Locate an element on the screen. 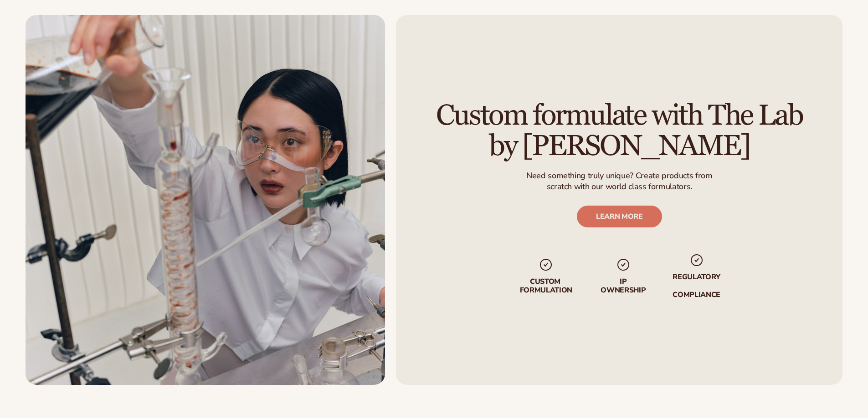  p: IP Ownership is located at coordinates (623, 286).